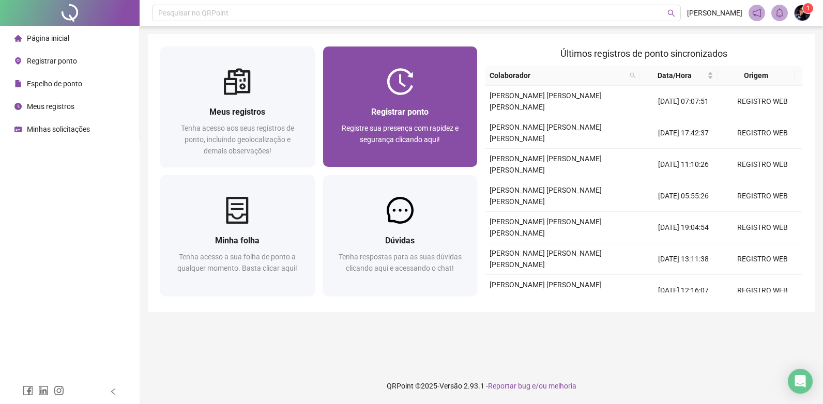 The image size is (823, 404). Describe the element at coordinates (237, 263) in the screenshot. I see `span: Tenha acesso a sua folha de ponto a qualquer momento. Basta clicar aqui!` at that location.